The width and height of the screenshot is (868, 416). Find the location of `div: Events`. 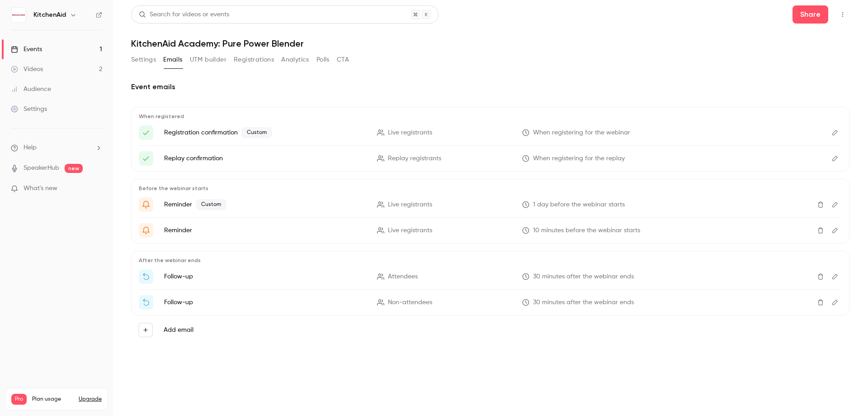

div: Events is located at coordinates (26, 49).